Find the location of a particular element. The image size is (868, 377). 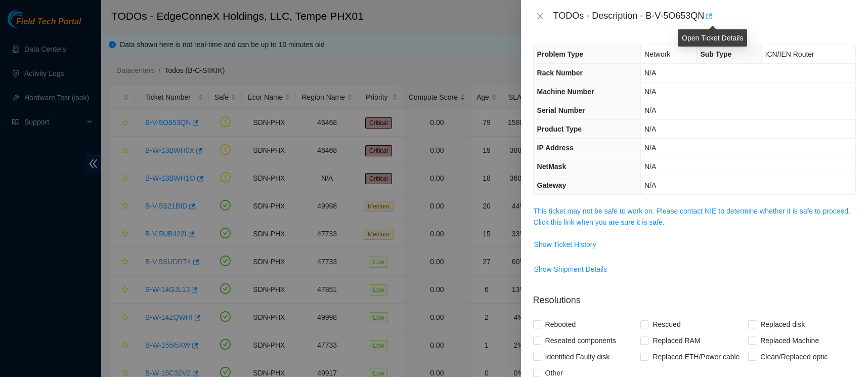

span: Identified Faulty disk is located at coordinates (578, 357).